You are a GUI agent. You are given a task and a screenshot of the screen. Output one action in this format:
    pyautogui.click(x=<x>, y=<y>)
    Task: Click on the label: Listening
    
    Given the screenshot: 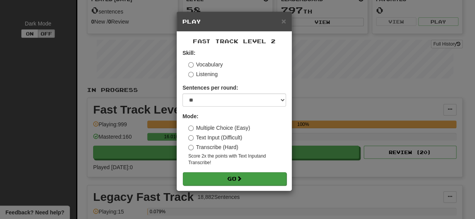 What is the action you would take?
    pyautogui.click(x=203, y=74)
    